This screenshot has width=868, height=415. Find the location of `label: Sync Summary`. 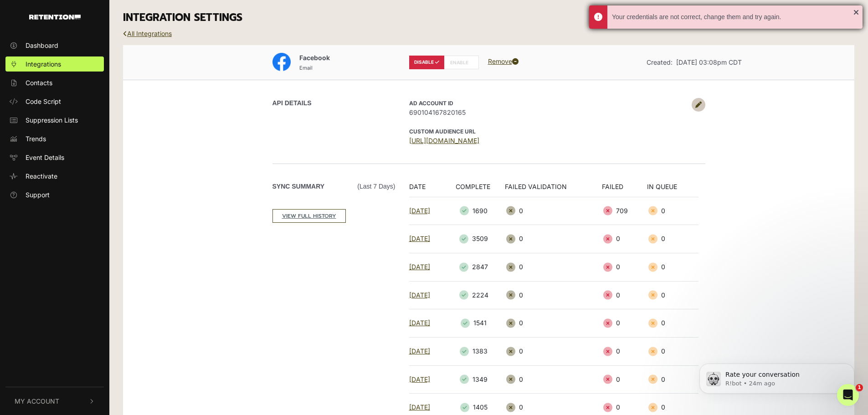

label: Sync Summary is located at coordinates (334, 187).